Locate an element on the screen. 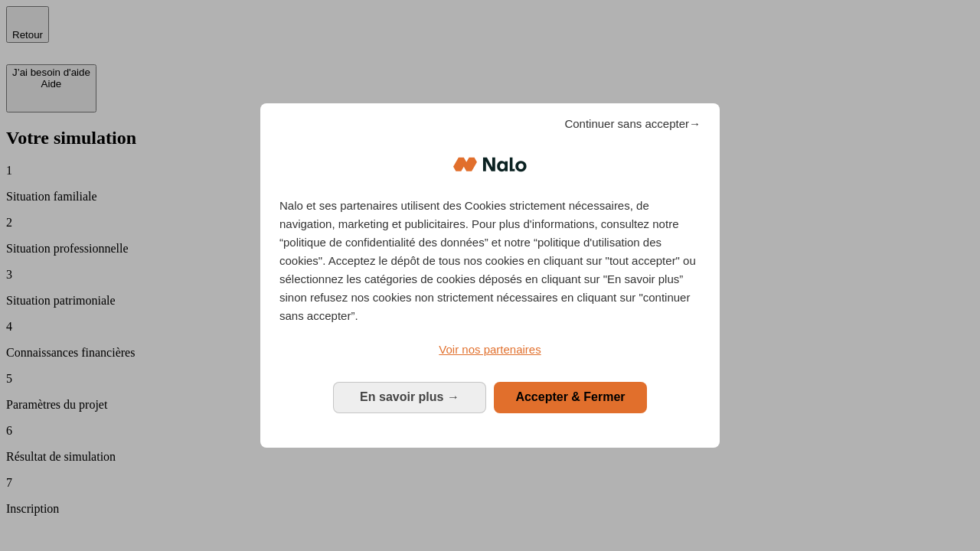  div: Bienvenue chez Nalo Gestion du consentement is located at coordinates (490, 275).